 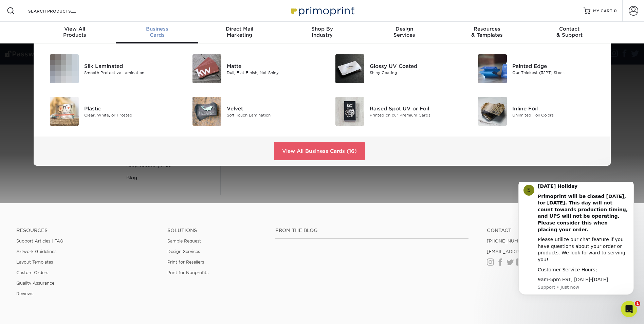 What do you see at coordinates (487, 29) in the screenshot?
I see `span: Resources` at bounding box center [487, 29].